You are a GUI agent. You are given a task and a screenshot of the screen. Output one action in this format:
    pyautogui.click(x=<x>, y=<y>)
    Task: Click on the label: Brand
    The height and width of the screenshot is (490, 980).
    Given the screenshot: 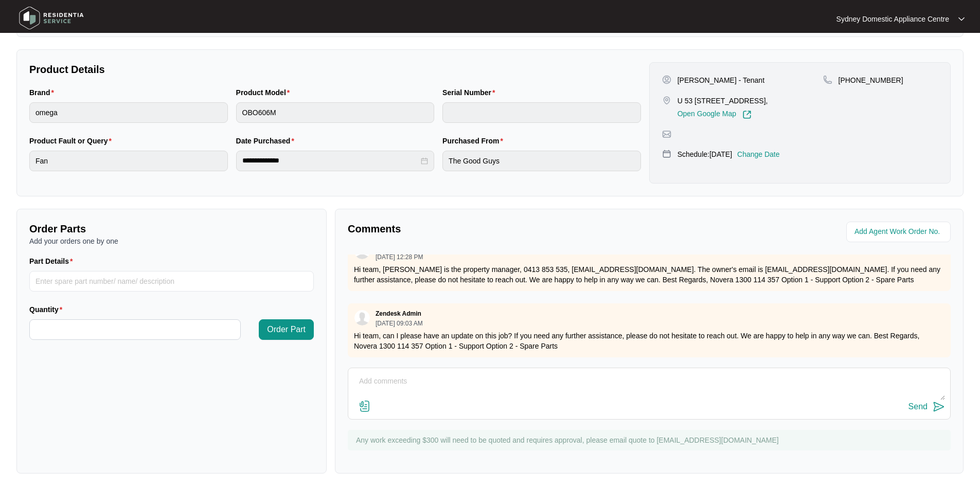 What is the action you would take?
    pyautogui.click(x=44, y=93)
    